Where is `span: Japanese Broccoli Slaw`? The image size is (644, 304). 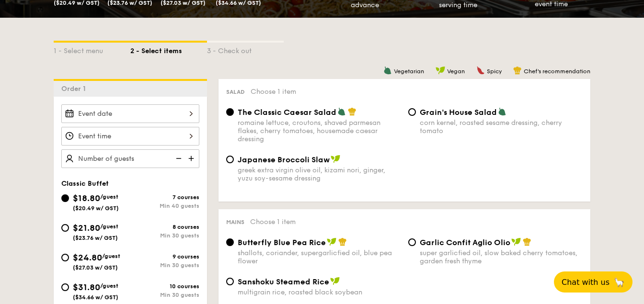
span: Japanese Broccoli Slaw is located at coordinates (284, 159).